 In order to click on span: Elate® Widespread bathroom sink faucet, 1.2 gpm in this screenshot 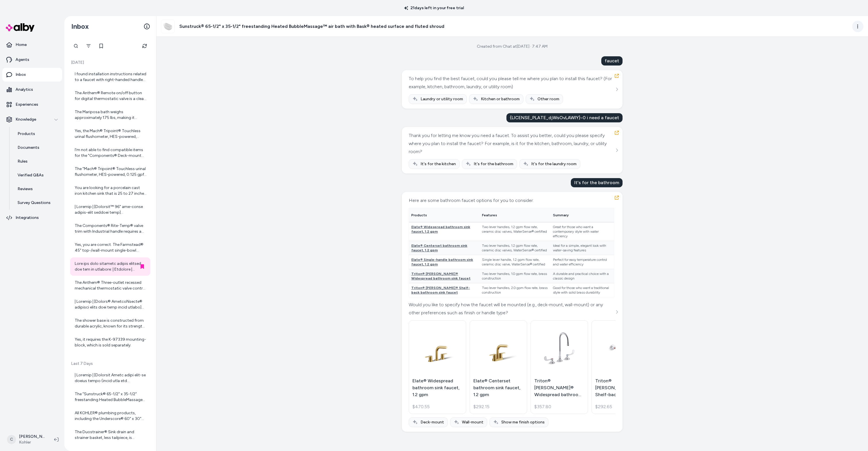, I will do `click(441, 229)`.